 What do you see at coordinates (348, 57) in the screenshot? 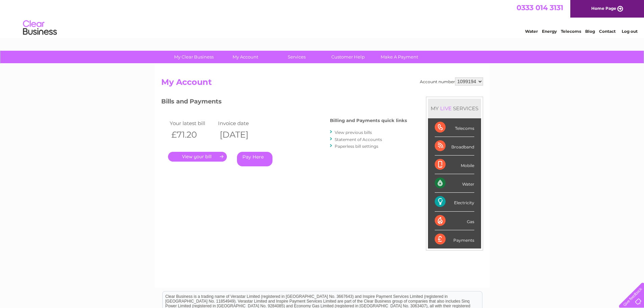
I see `a: Customer Help` at bounding box center [348, 57].